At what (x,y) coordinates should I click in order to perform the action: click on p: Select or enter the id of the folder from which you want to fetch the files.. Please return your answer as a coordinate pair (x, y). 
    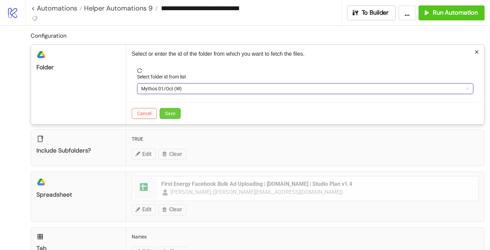
    Looking at the image, I should click on (305, 54).